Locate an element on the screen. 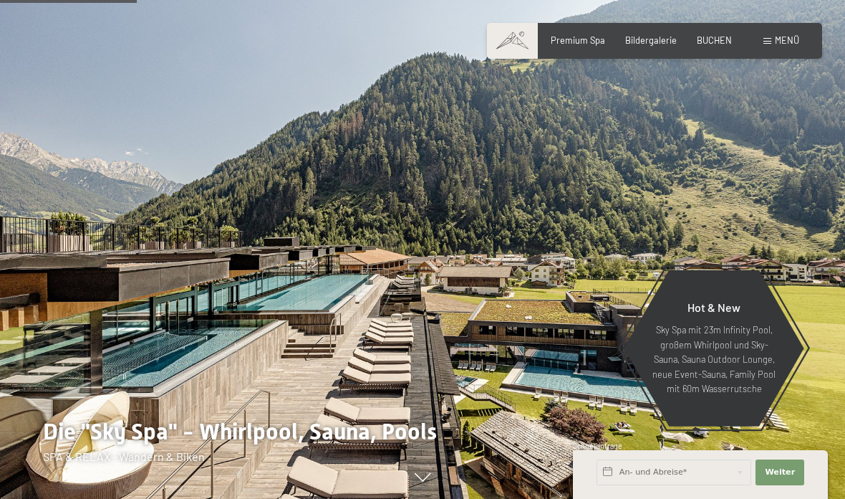 The width and height of the screenshot is (845, 499). span: BUCHEN is located at coordinates (714, 40).